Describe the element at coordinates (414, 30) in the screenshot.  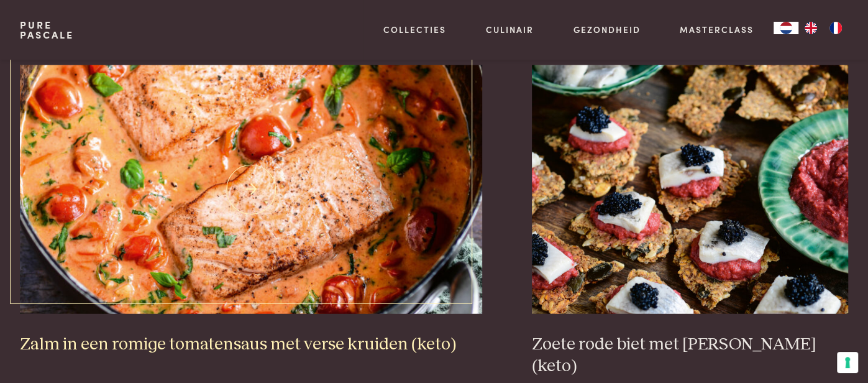
I see `a: Collecties` at that location.